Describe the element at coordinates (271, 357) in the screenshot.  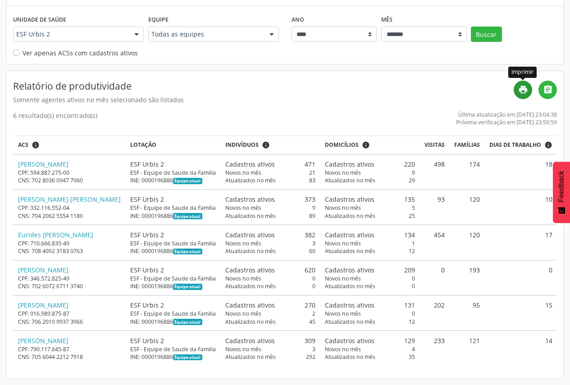
I see `div: 292` at that location.